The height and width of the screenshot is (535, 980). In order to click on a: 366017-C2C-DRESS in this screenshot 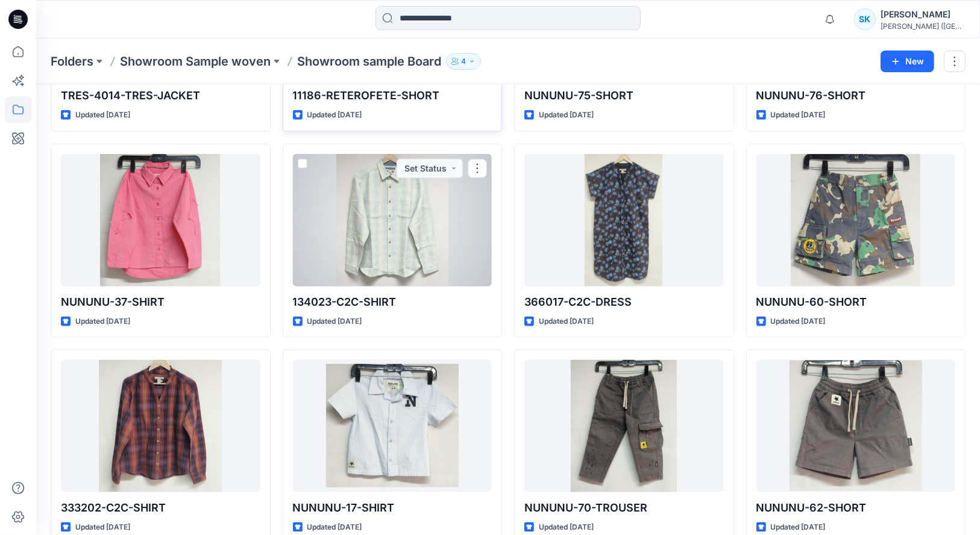, I will do `click(623, 220)`.